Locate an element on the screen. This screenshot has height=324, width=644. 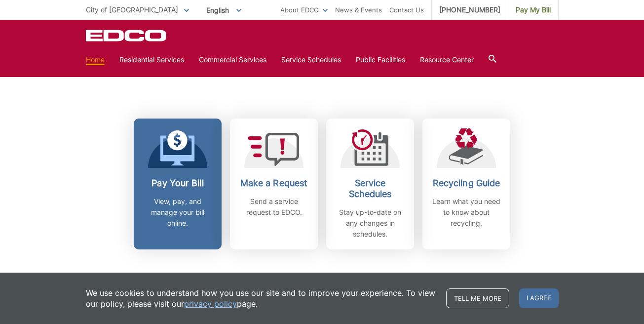
h2: Pay Your Bill is located at coordinates (178, 183).